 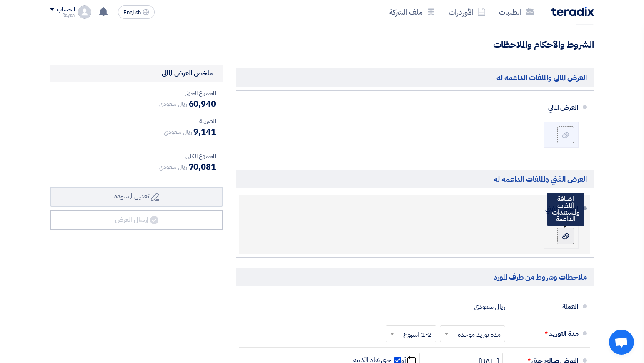 What do you see at coordinates (467, 12) in the screenshot?
I see `a: الأوردرات` at bounding box center [467, 12].